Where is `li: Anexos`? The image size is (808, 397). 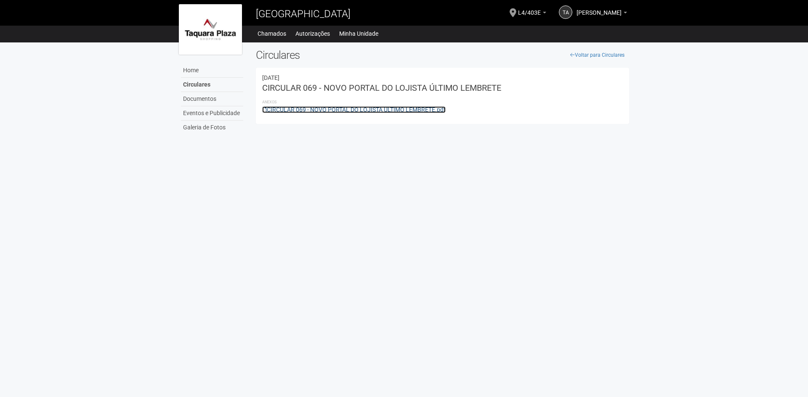
li: Anexos is located at coordinates (442, 102).